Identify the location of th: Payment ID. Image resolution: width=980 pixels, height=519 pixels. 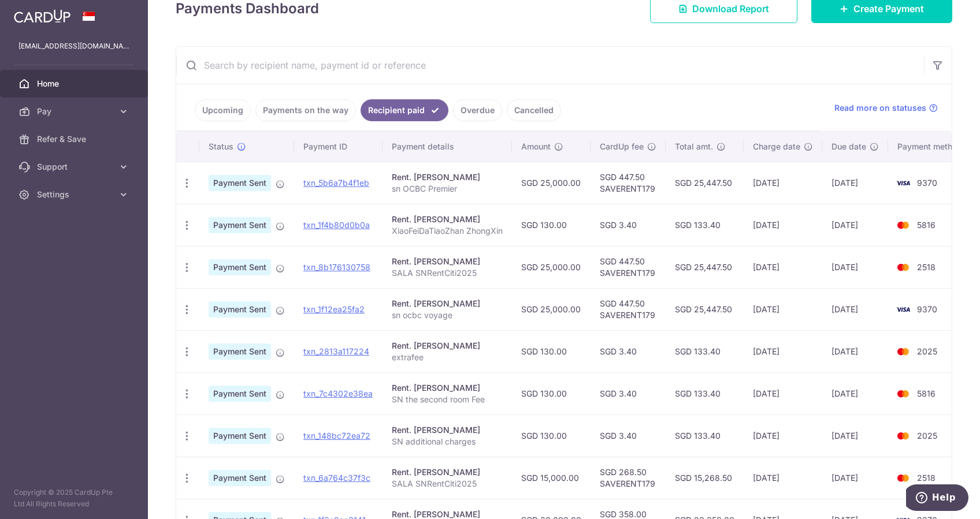
(338, 147).